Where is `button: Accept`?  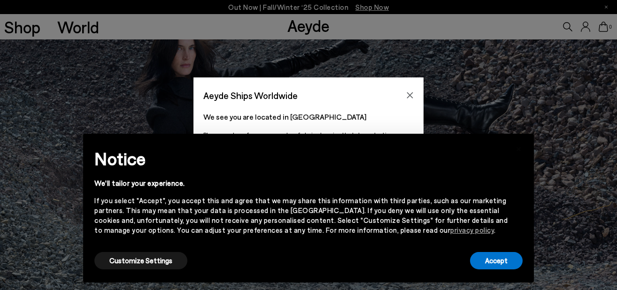 button: Accept is located at coordinates (496, 260).